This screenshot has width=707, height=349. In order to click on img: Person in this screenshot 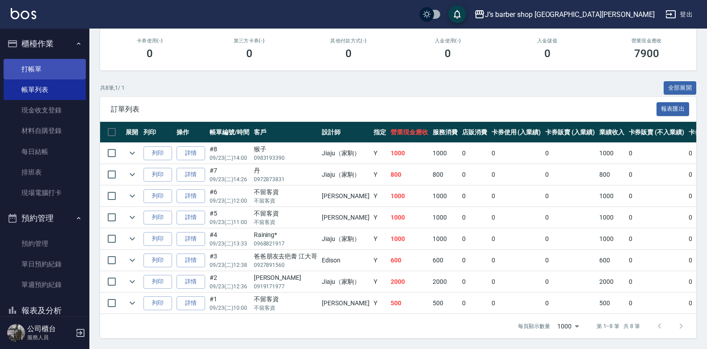, I will do `click(16, 333)`.